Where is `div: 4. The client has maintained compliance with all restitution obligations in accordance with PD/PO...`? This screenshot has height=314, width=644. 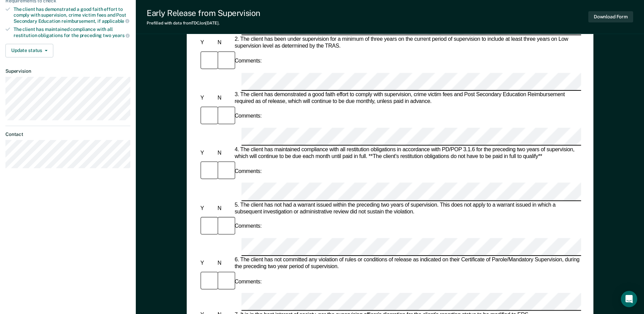
div: 4. The client has maintained compliance with all restitution obligations in accordance with PD/PO... is located at coordinates (407, 153).